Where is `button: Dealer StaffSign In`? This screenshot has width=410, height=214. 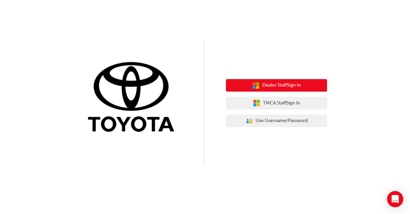
button: Dealer StaffSign In is located at coordinates (277, 85).